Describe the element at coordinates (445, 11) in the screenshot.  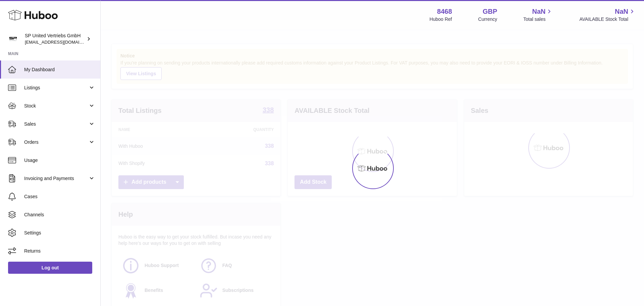
I see `strong: 8468` at that location.